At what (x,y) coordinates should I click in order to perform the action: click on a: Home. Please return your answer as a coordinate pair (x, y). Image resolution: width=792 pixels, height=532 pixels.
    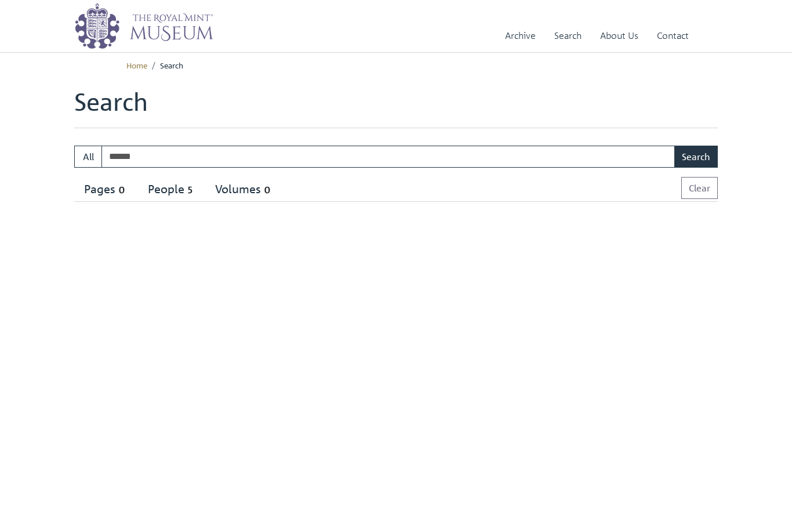
    Looking at the image, I should click on (137, 65).